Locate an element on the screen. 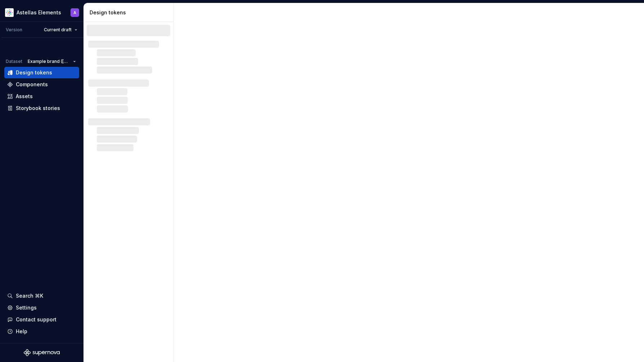 The height and width of the screenshot is (362, 644). svg: Supernova Logo is located at coordinates (42, 352).